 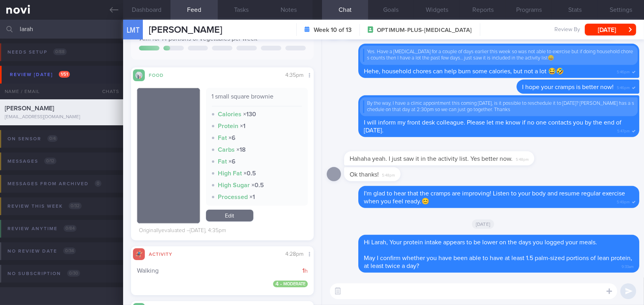 I want to click on div: Needs setup, so click(x=37, y=52).